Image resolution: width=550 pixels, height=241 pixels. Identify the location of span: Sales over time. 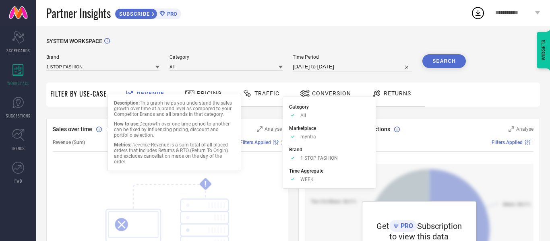
(72, 129).